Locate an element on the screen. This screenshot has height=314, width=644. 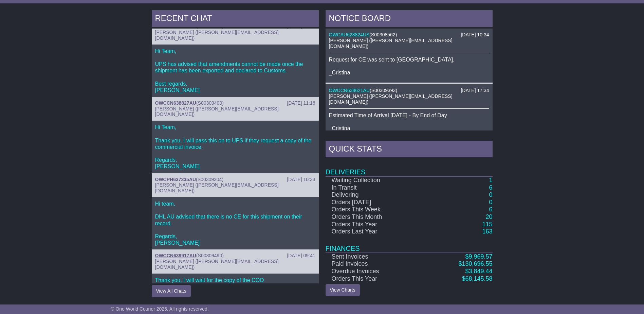
a: $9,969.57 is located at coordinates (478, 256).